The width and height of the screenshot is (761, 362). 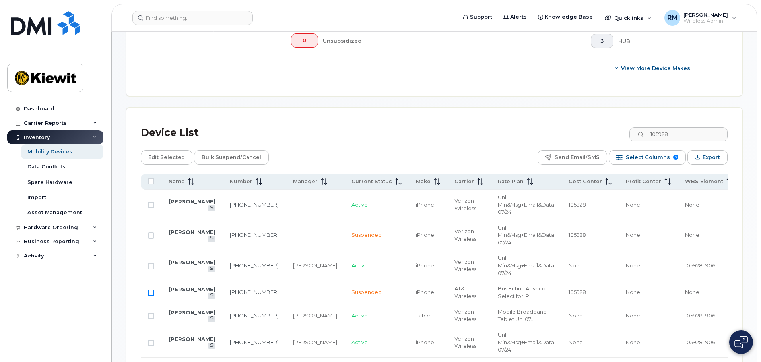 What do you see at coordinates (423, 182) in the screenshot?
I see `span: Make` at bounding box center [423, 182].